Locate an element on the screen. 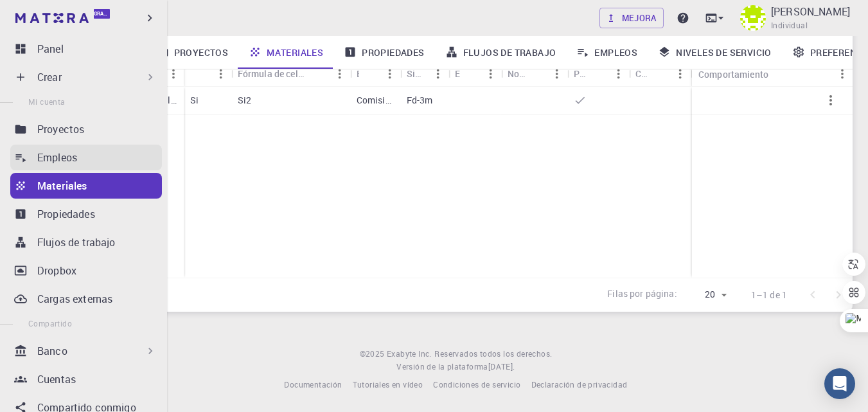  div: Compartido is located at coordinates (659, 74).